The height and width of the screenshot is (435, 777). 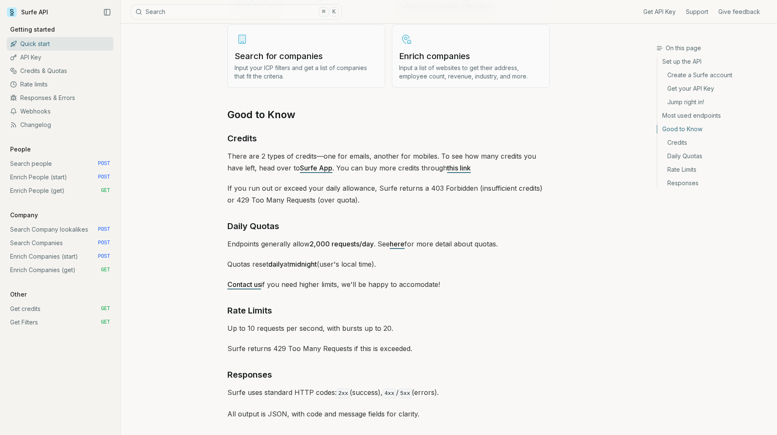 What do you see at coordinates (60, 164) in the screenshot?
I see `a: Search people POST` at bounding box center [60, 164].